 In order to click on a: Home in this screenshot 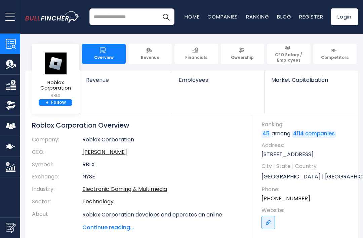, I will do `click(192, 16)`.